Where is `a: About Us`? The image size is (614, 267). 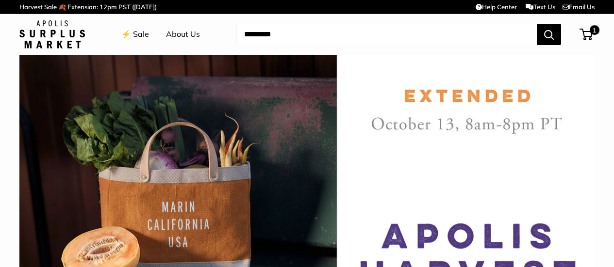 a: About Us is located at coordinates (183, 34).